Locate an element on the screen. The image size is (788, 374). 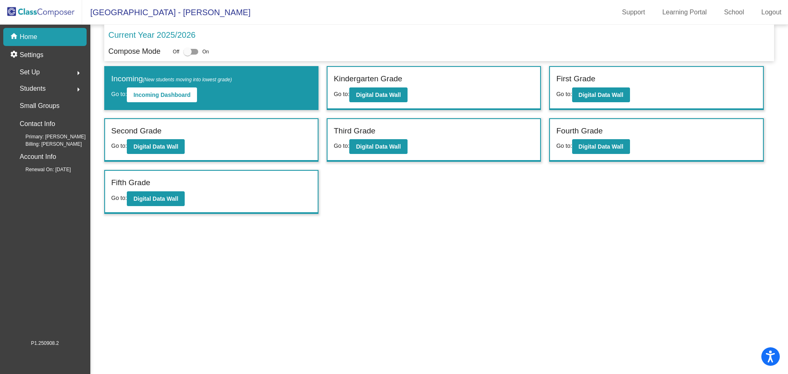
p: Contact Info is located at coordinates (37, 124).